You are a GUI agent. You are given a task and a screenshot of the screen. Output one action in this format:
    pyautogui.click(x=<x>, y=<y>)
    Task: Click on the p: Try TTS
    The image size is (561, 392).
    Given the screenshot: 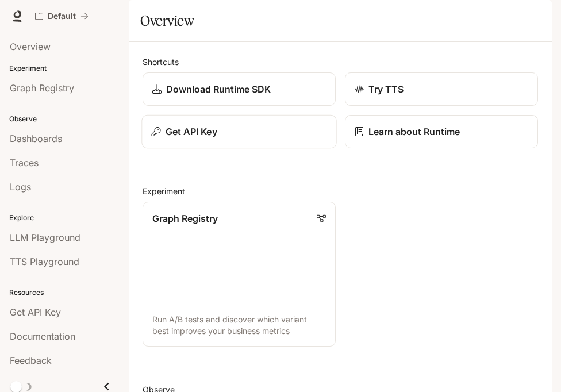 What is the action you would take?
    pyautogui.click(x=386, y=89)
    